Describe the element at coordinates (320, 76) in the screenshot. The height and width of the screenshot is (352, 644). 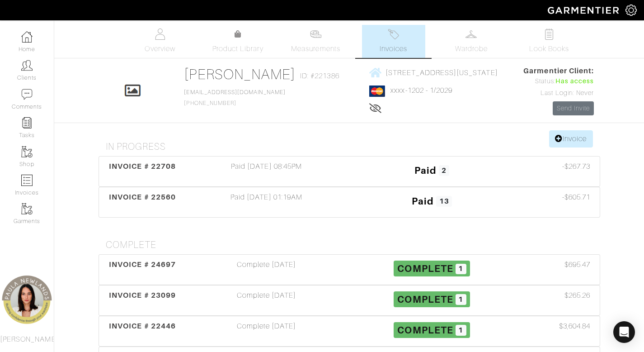
I see `span: ID: #221386` at that location.